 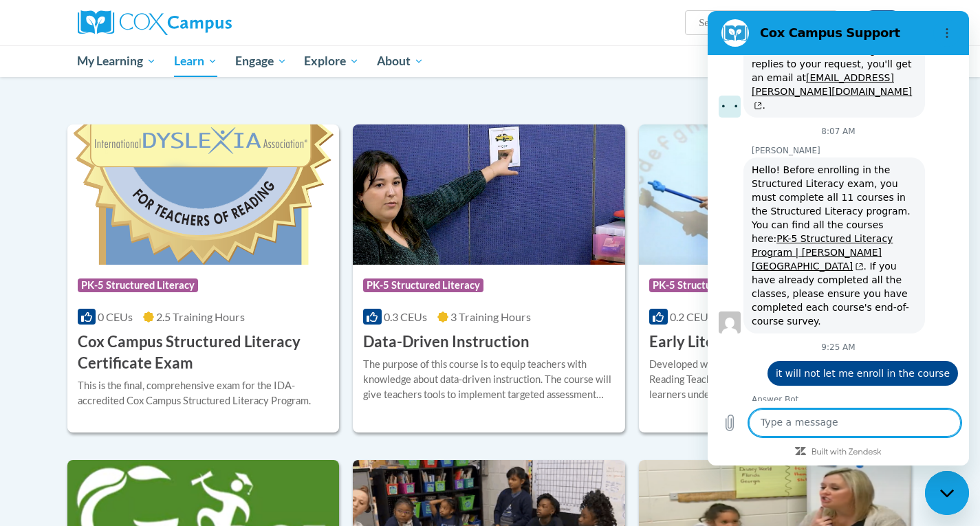 What do you see at coordinates (400, 61) in the screenshot?
I see `span: About` at bounding box center [400, 61].